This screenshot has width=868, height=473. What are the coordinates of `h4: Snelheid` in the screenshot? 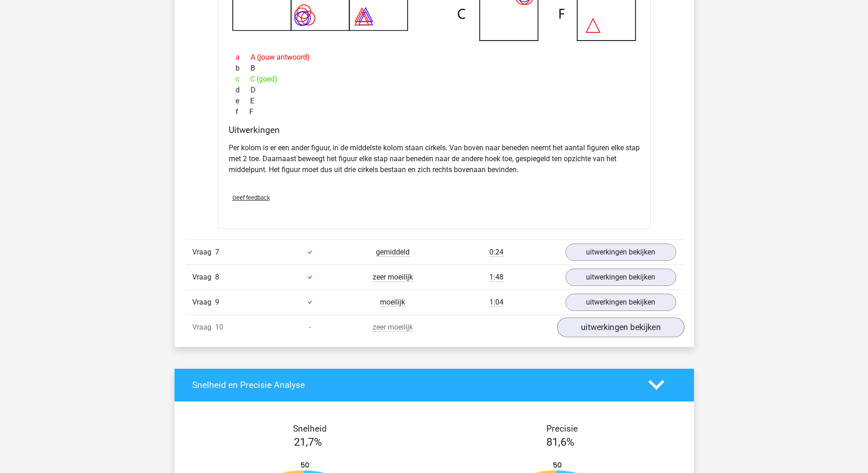 It's located at (310, 428).